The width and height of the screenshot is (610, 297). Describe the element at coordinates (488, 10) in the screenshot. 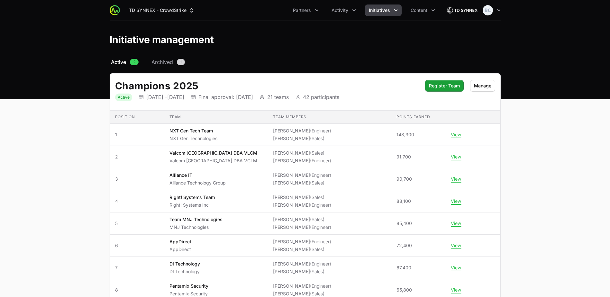

I see `img: Bethany Crossley` at that location.